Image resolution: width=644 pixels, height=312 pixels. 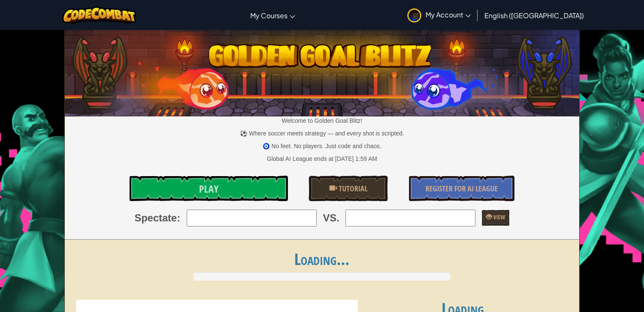 What do you see at coordinates (322, 120) in the screenshot?
I see `p: Welcome to Golden Goal Blitz!` at bounding box center [322, 120].